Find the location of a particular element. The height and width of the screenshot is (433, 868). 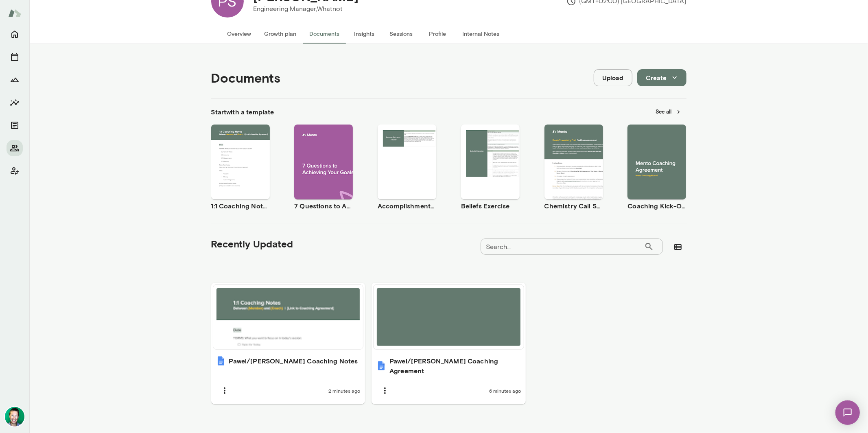

button: Growth plan is located at coordinates (280, 34).